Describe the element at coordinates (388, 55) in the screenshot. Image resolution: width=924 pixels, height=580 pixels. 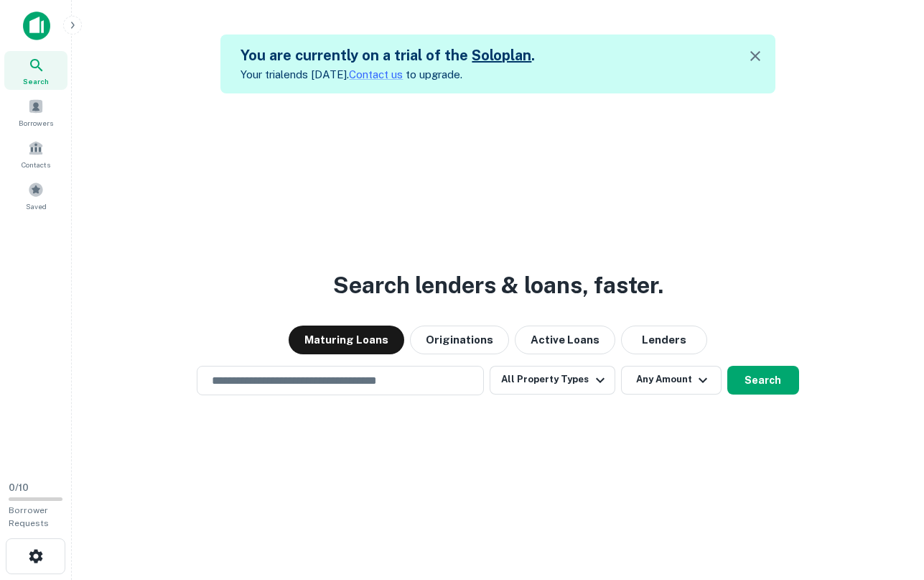
I see `h5: You are currently on a trial of the .` at that location.